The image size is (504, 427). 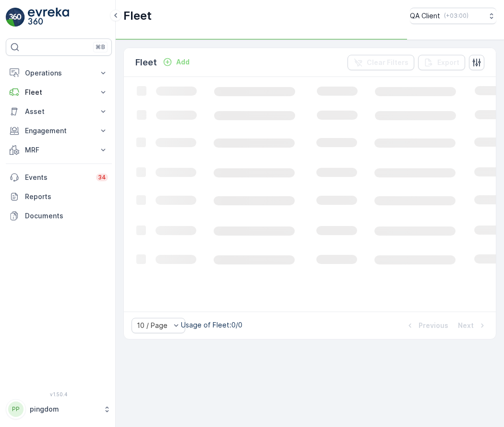 What do you see at coordinates (442, 63) in the screenshot?
I see `button: Export` at bounding box center [442, 63].